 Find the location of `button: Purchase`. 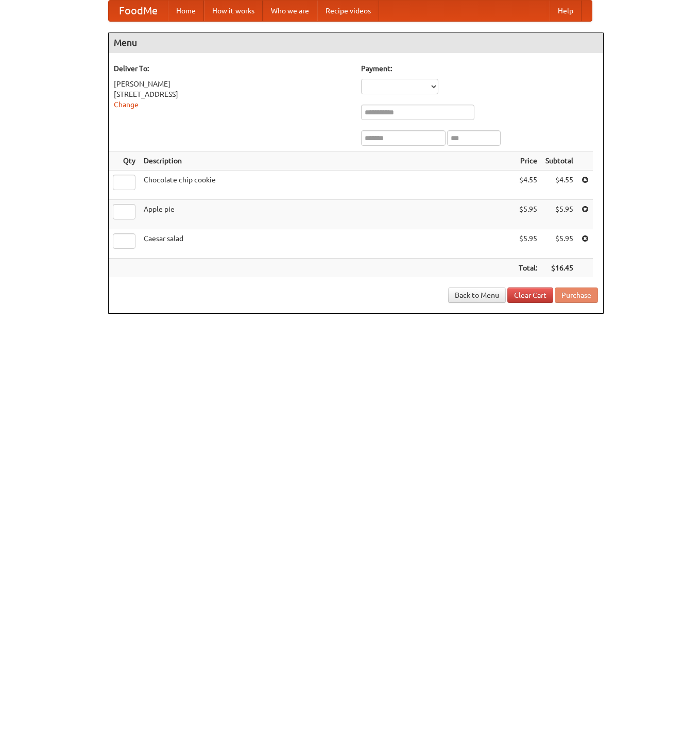

button: Purchase is located at coordinates (576, 295).